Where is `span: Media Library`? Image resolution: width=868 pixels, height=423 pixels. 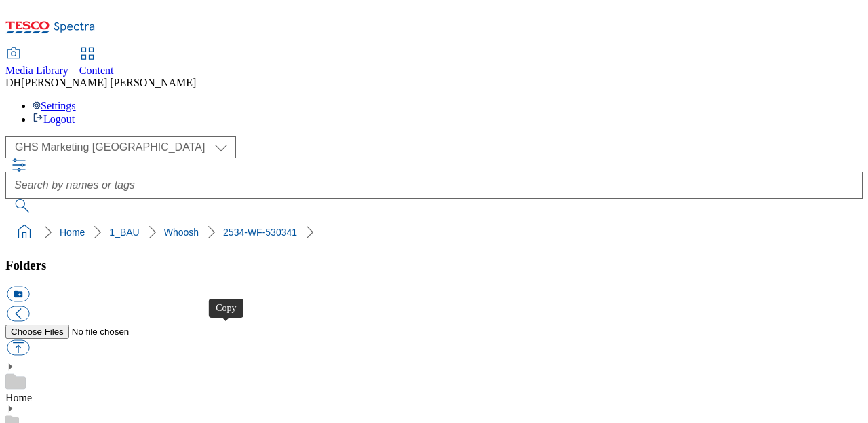 span: Media Library is located at coordinates (36, 70).